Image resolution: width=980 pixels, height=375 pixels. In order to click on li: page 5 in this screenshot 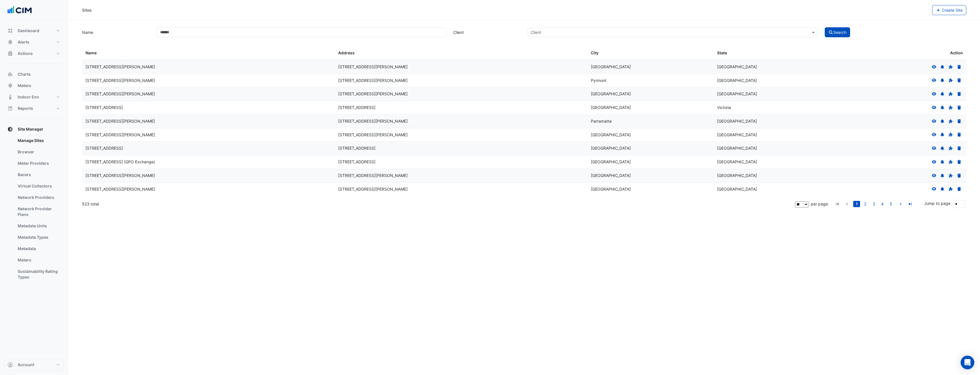, I will do `click(891, 204)`.